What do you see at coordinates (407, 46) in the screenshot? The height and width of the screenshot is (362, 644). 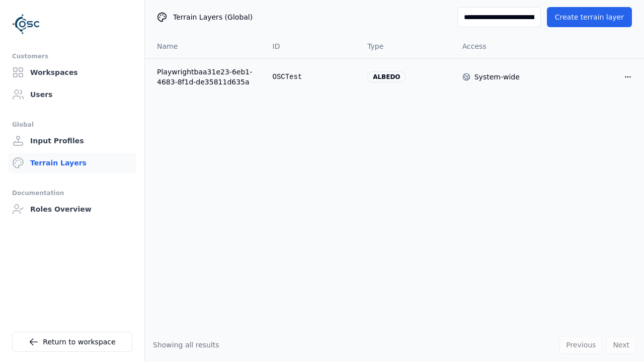 I see `th: Type` at bounding box center [407, 46].